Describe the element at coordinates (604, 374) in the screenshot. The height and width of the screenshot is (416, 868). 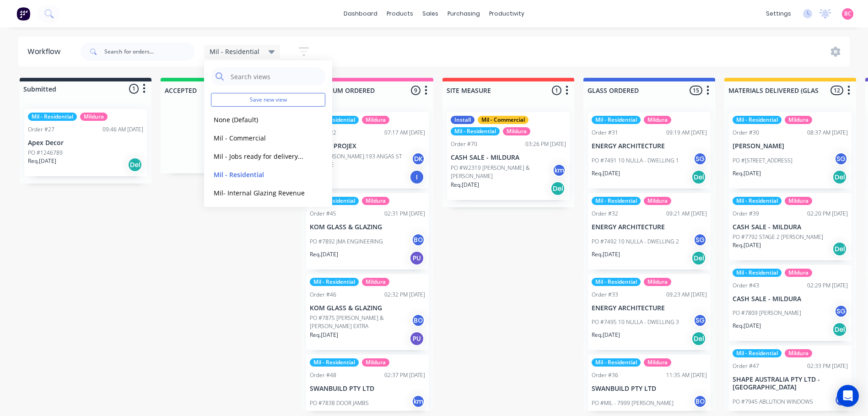
I see `div: Order #36` at that location.